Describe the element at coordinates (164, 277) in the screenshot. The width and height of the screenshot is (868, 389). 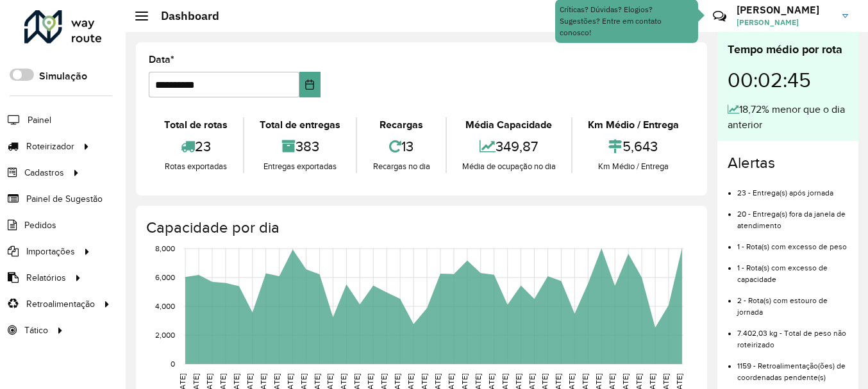
I see `text: 6,000` at that location.